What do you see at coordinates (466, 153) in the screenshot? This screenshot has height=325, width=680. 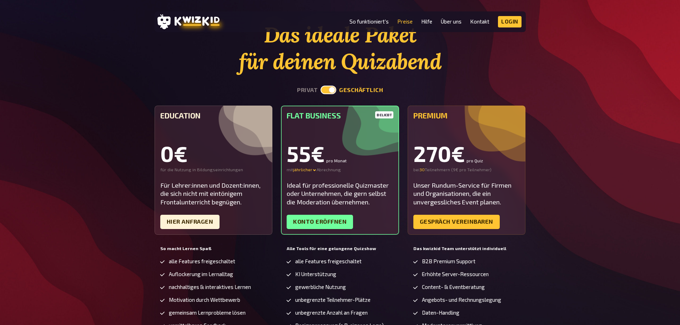 I see `div: 270€` at bounding box center [466, 153].